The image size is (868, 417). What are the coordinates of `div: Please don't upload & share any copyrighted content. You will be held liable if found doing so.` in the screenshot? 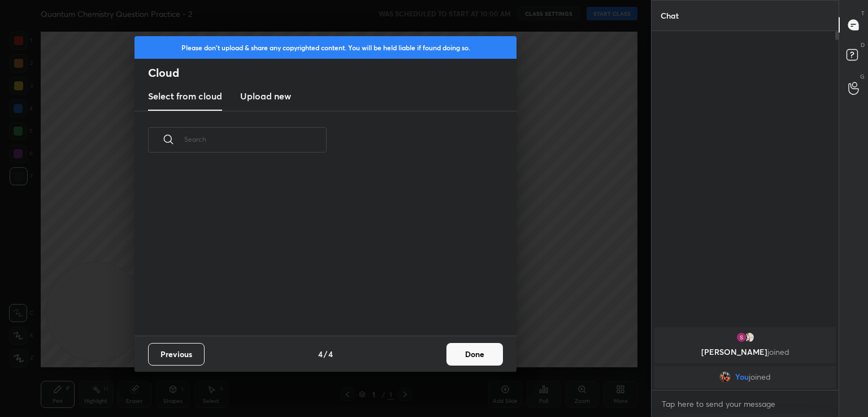 It's located at (326, 47).